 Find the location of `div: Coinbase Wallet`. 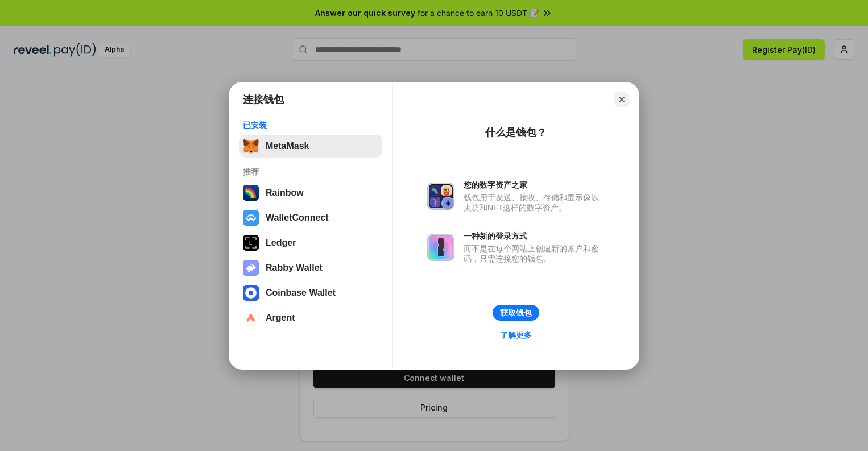

div: Coinbase Wallet is located at coordinates (301, 293).